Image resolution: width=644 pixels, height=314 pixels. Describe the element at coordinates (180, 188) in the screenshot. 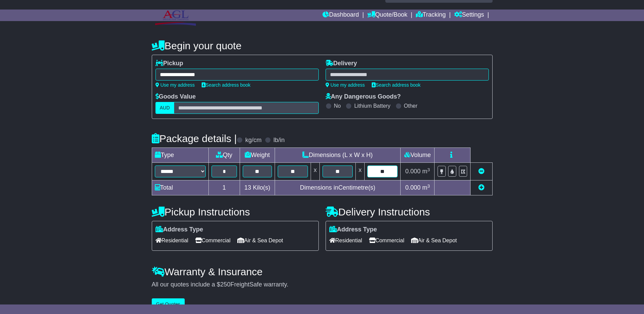

I see `td: Total` at that location.